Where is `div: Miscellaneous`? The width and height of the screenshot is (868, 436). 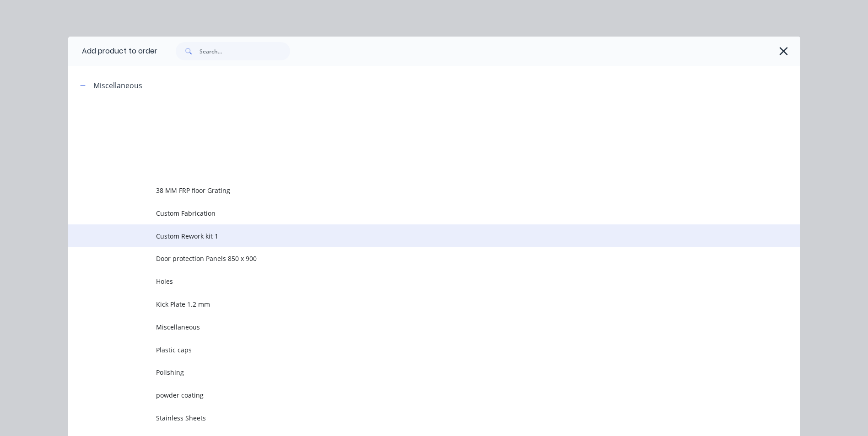 div: Miscellaneous is located at coordinates (117, 85).